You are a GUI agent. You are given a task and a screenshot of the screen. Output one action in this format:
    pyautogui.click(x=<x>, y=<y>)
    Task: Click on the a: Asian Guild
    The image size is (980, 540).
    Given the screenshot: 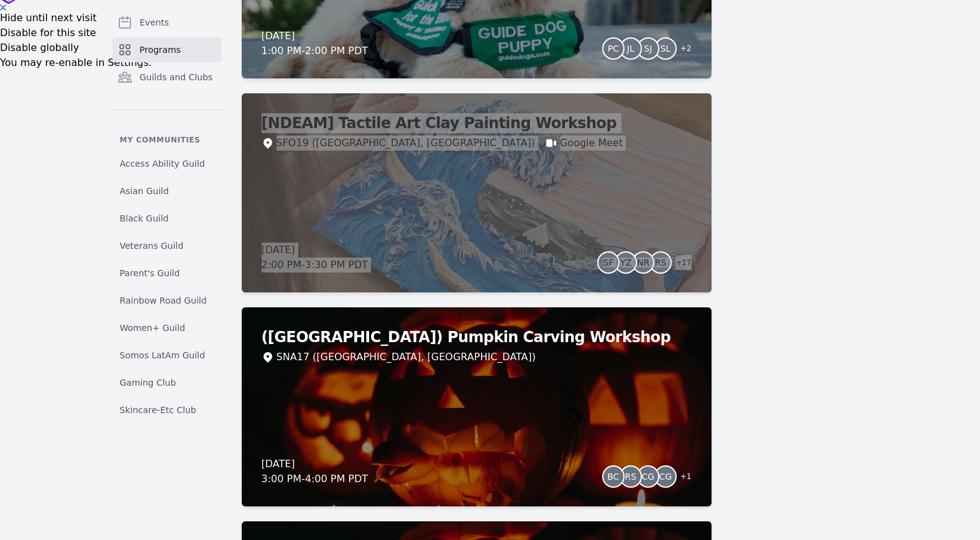 What is the action you would take?
    pyautogui.click(x=167, y=191)
    